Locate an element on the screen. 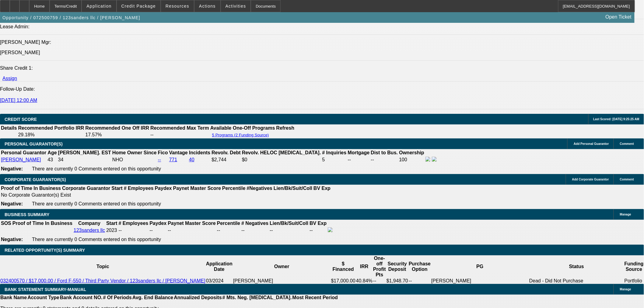  span: Application is located at coordinates (99, 6).